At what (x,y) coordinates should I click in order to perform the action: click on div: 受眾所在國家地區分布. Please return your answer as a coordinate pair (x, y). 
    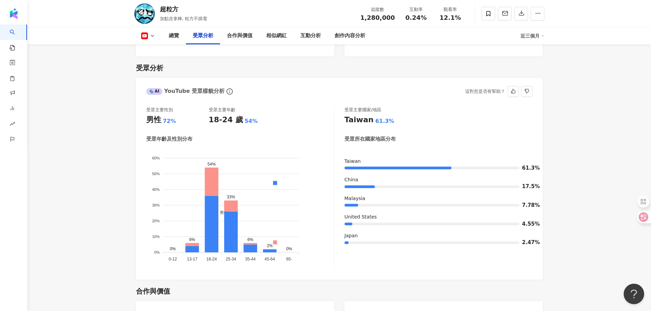
    Looking at the image, I should click on (370, 139).